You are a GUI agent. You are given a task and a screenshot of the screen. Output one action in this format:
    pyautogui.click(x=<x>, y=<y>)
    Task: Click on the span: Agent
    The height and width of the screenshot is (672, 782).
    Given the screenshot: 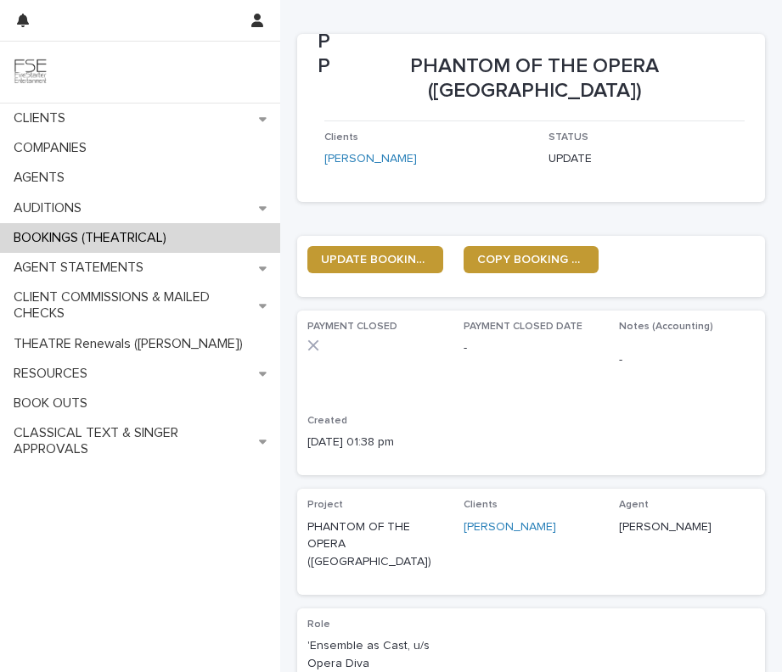 What is the action you would take?
    pyautogui.click(x=633, y=505)
    